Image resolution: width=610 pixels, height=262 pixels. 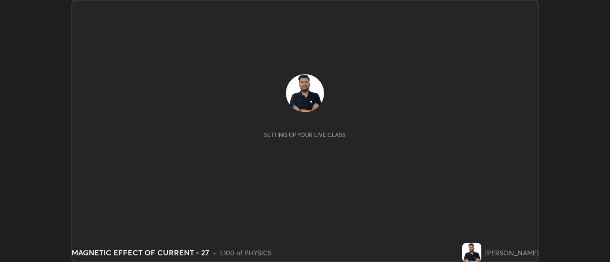 What do you see at coordinates (140, 253) in the screenshot?
I see `div: MAGNETIC EFFECT OF CURRENT - 27` at bounding box center [140, 253].